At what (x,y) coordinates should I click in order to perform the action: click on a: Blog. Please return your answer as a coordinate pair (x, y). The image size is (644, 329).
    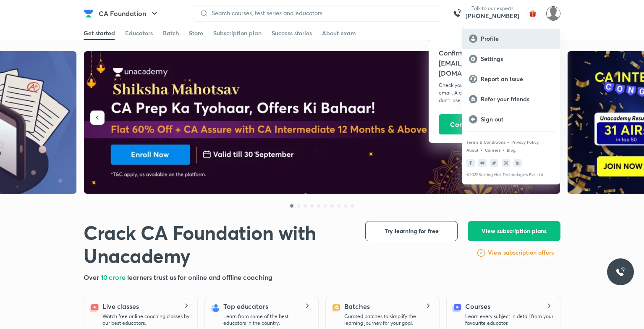
    Looking at the image, I should click on (511, 150).